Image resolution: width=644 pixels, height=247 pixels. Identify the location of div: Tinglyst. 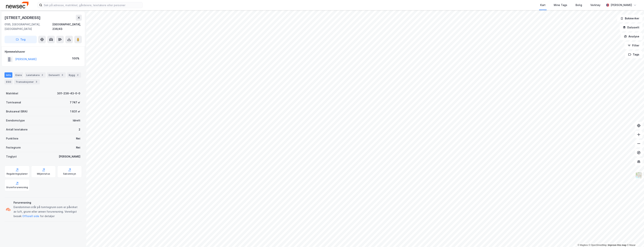
(11, 157).